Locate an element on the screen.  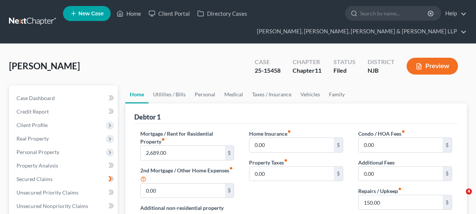
label: Home Insurance is located at coordinates (270, 134).